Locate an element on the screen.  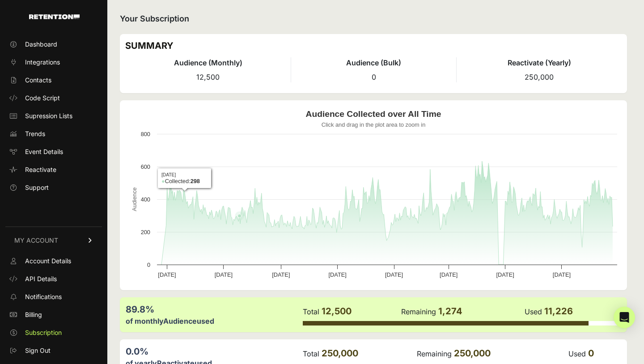
a: Support is located at coordinates (54, 187).